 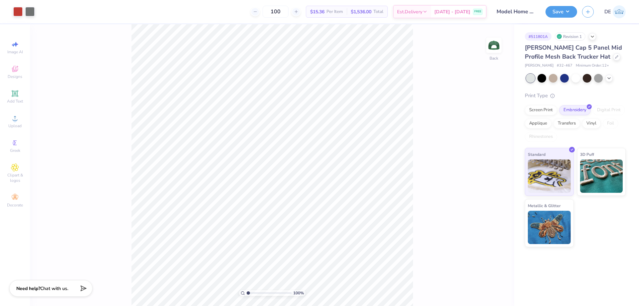 I want to click on span: Image AI, so click(x=15, y=52).